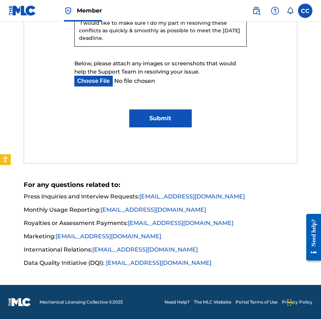  I want to click on div: Notifications, so click(290, 11).